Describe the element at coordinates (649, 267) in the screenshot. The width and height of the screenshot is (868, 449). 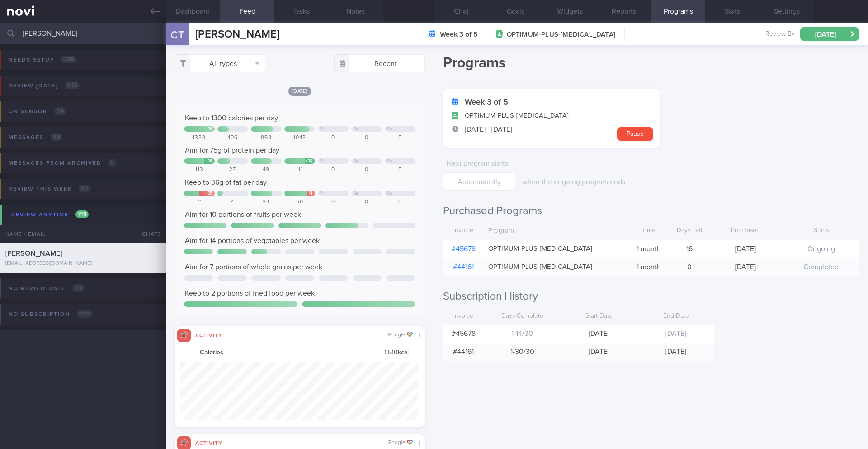
I see `div: 1 month` at that location.